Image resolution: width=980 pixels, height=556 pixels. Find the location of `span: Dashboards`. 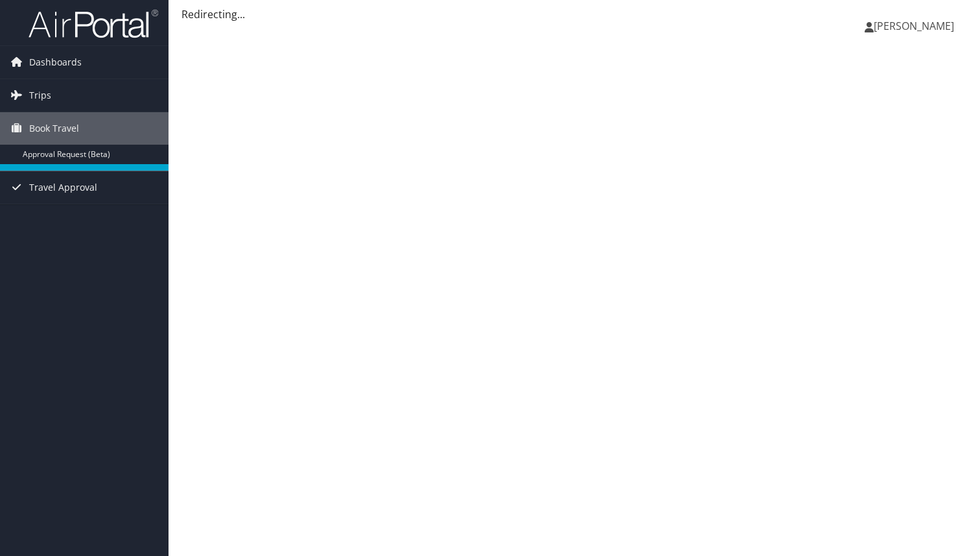

span: Dashboards is located at coordinates (55, 62).